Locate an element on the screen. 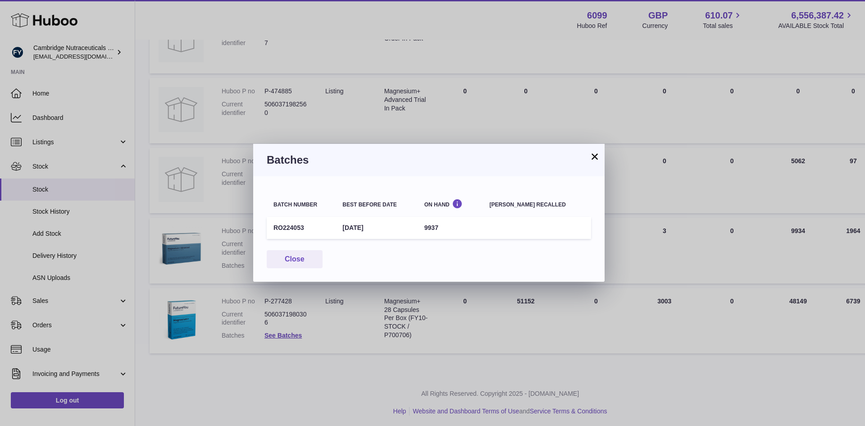 The height and width of the screenshot is (426, 865). button: Close is located at coordinates (295, 259).